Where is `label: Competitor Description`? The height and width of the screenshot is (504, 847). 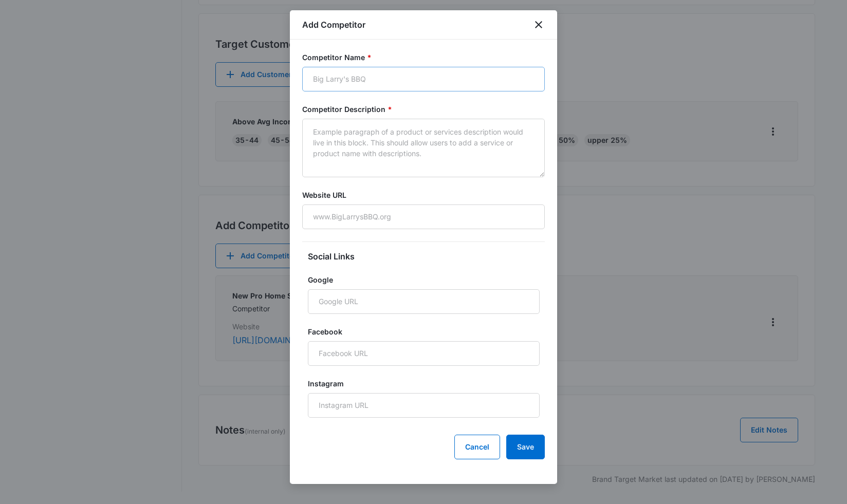
label: Competitor Description is located at coordinates (424, 109).